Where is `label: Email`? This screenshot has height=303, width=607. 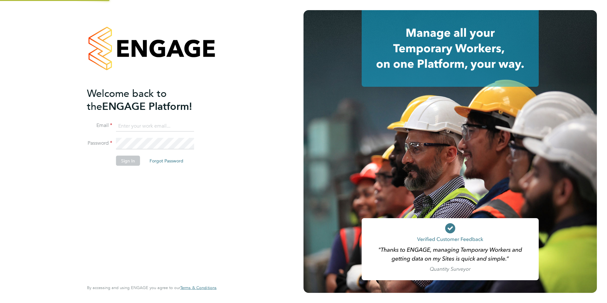 label: Email is located at coordinates (100, 125).